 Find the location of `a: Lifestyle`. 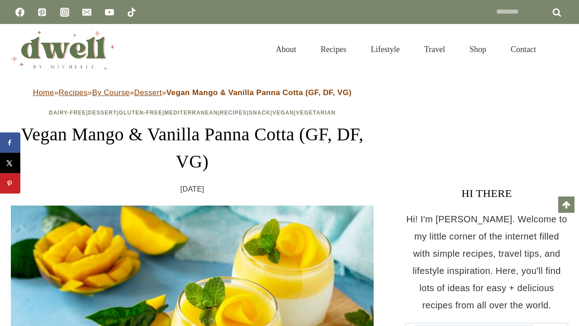

a: Lifestyle is located at coordinates (386, 49).